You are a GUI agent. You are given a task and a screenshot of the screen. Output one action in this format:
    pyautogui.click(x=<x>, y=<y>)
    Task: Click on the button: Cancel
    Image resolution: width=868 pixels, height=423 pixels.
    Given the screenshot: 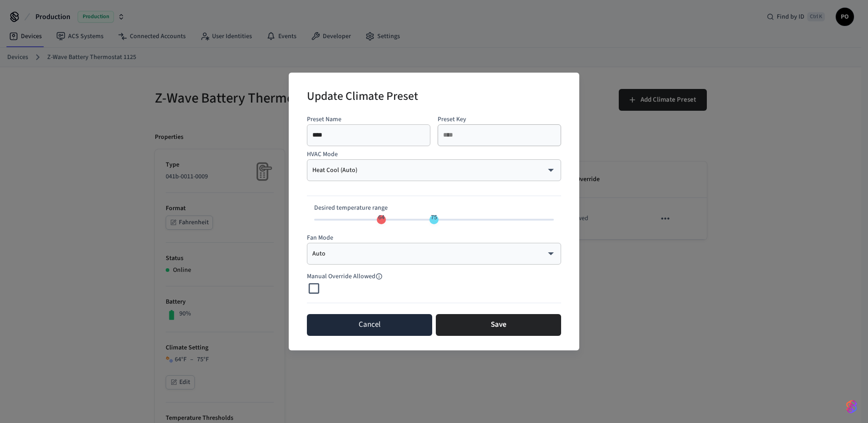 What is the action you would take?
    pyautogui.click(x=370, y=325)
    